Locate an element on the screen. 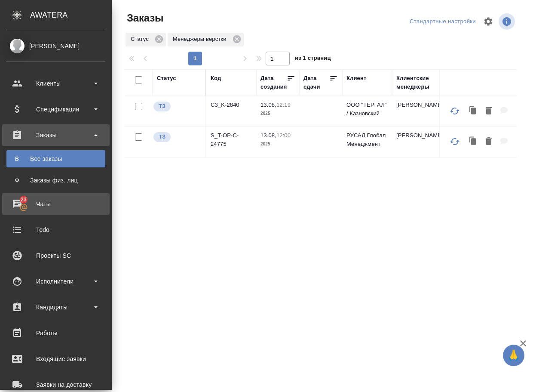 This screenshot has height=392, width=533. a: ФЗаказы физ. лиц is located at coordinates (56, 180).